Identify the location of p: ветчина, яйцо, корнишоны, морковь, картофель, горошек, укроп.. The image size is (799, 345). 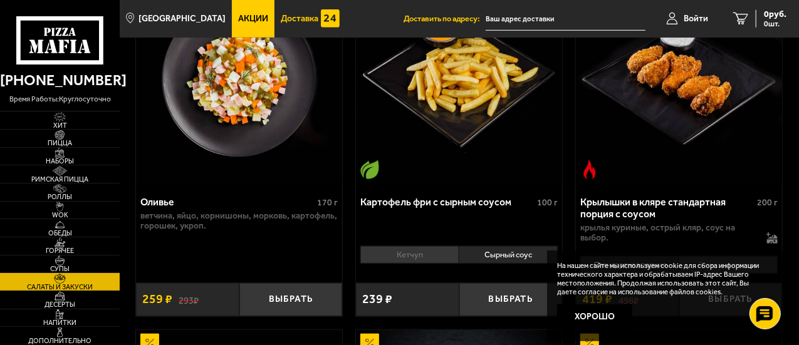
(239, 221).